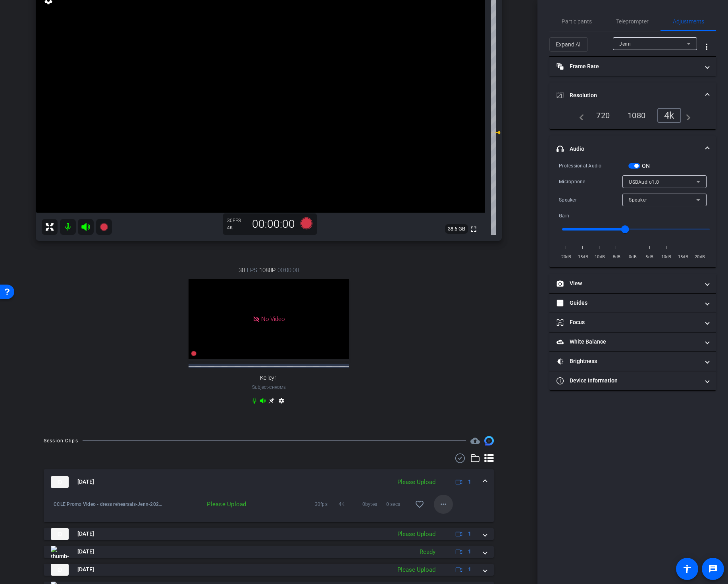 Image resolution: width=728 pixels, height=584 pixels. I want to click on mat-panel-title: Device Information, so click(628, 381).